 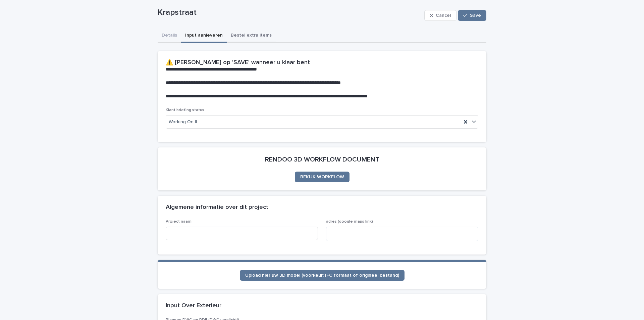 What do you see at coordinates (204, 36) in the screenshot?
I see `button: Input aanleveren` at bounding box center [204, 36].